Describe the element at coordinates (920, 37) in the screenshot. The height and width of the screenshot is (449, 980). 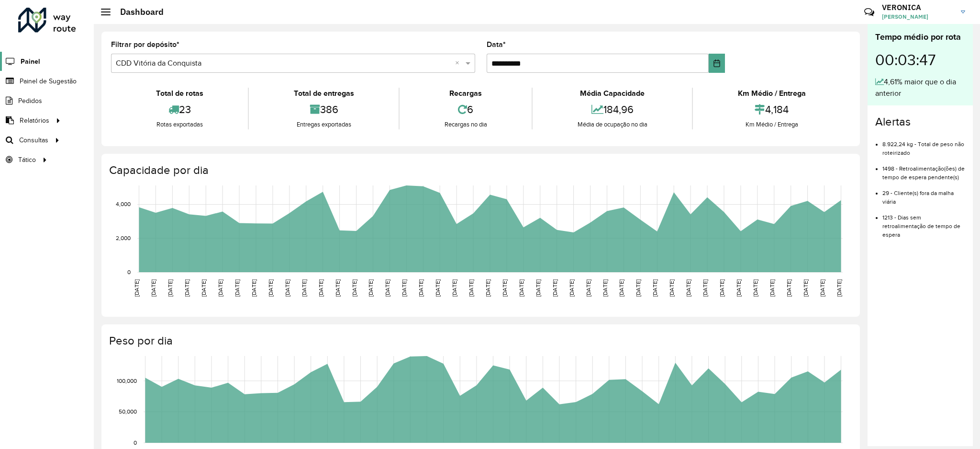
I see `div: Tempo médio por rota` at that location.